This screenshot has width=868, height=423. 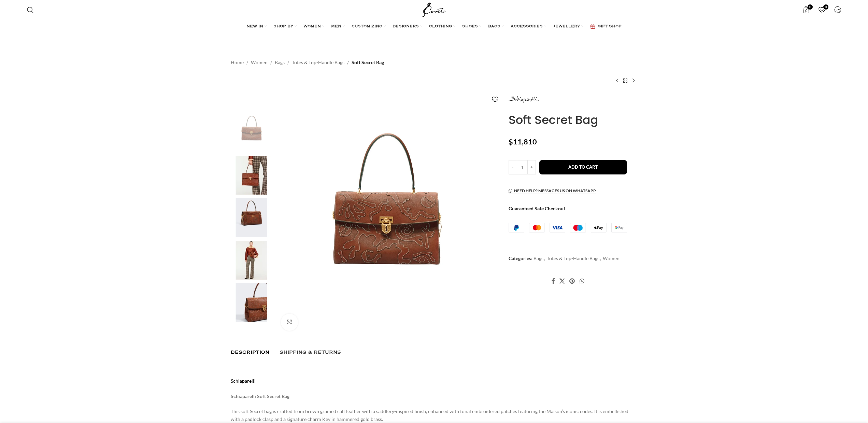 What do you see at coordinates (524, 99) in the screenshot?
I see `img: Schiaparelli` at bounding box center [524, 99].